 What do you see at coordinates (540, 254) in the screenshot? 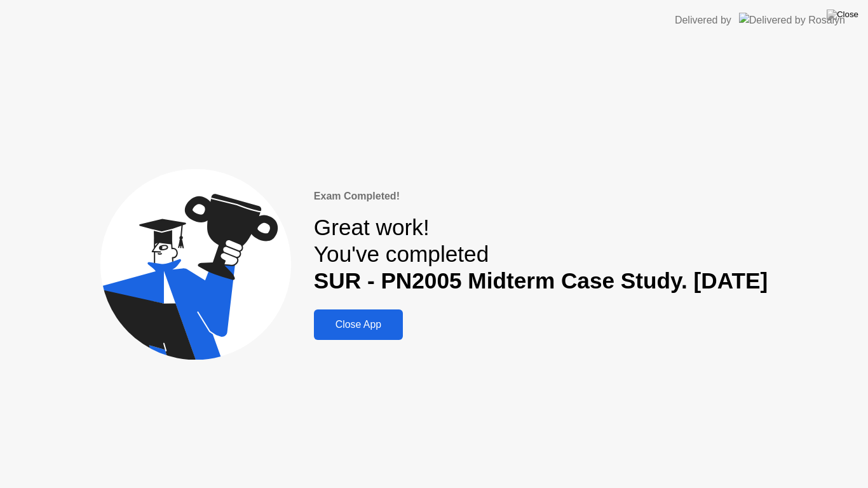
I see `div: Great work! You've completed` at bounding box center [540, 254].